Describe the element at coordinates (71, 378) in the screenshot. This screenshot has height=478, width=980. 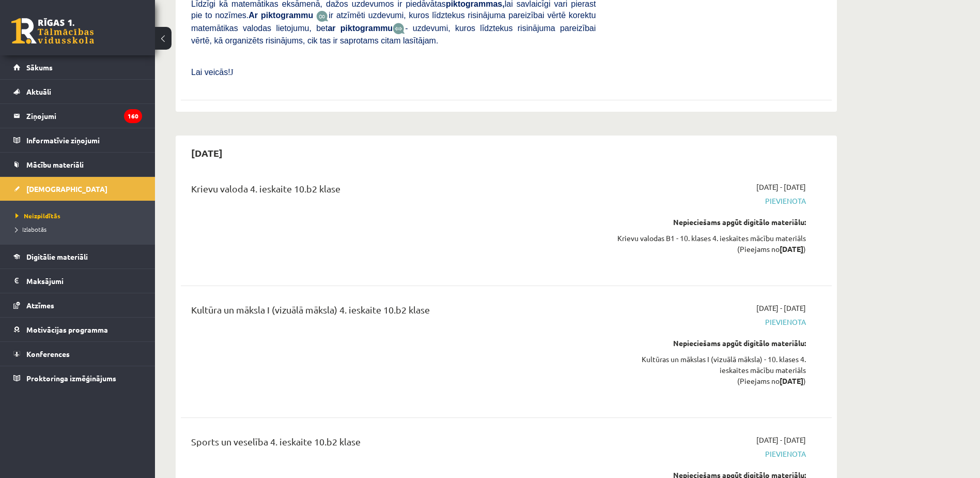
I see `span: Proktoringa izmēģinājums` at that location.